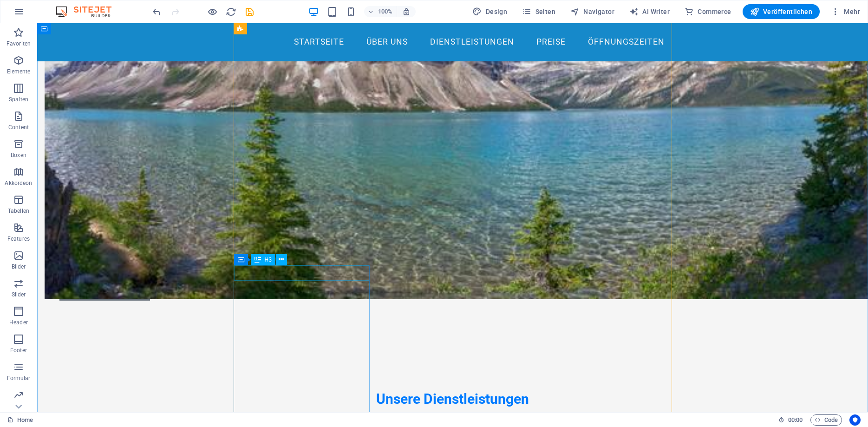 Image resolution: width=868 pixels, height=427 pixels. Describe the element at coordinates (592, 12) in the screenshot. I see `button: Navigator` at that location.